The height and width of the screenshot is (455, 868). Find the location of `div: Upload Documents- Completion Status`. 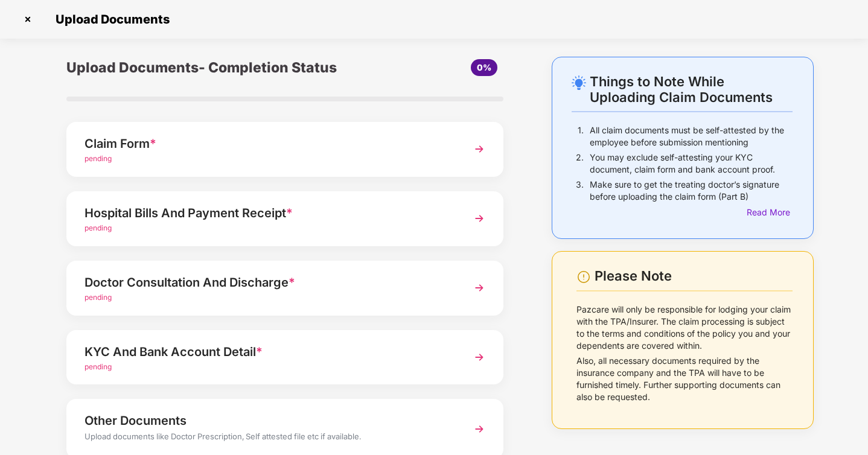

div: Upload Documents- Completion Status is located at coordinates (212, 68).